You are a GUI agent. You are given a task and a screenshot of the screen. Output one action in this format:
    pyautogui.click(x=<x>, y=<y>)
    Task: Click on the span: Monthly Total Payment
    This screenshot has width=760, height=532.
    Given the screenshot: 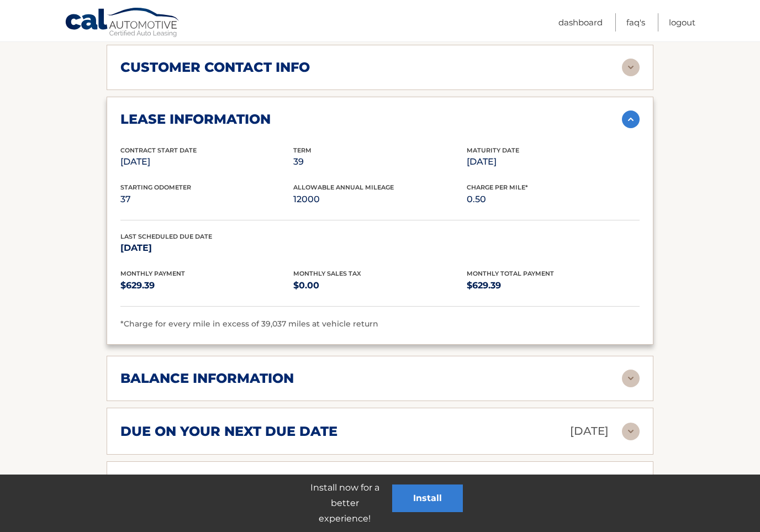 What is the action you would take?
    pyautogui.click(x=510, y=273)
    